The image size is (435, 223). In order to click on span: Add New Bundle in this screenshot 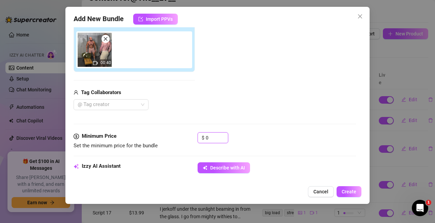, I will do `click(98, 19)`.